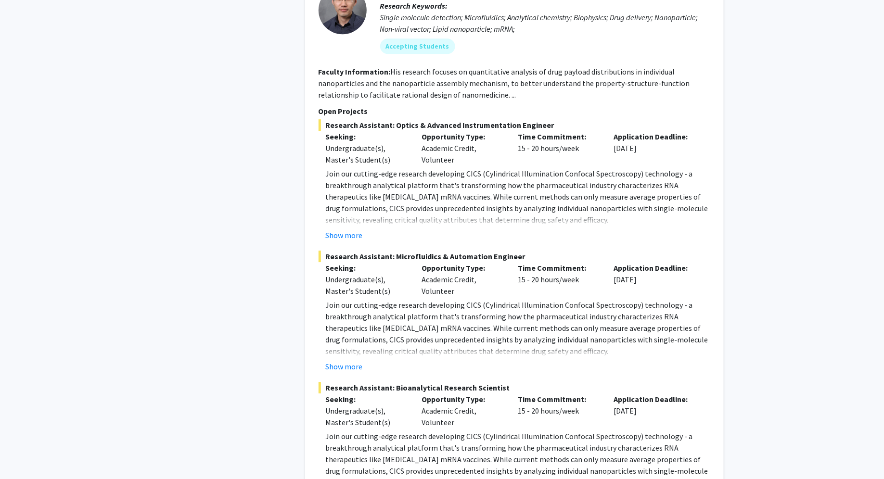  Describe the element at coordinates (355, 72) in the screenshot. I see `b: Faculty Information:` at that location.